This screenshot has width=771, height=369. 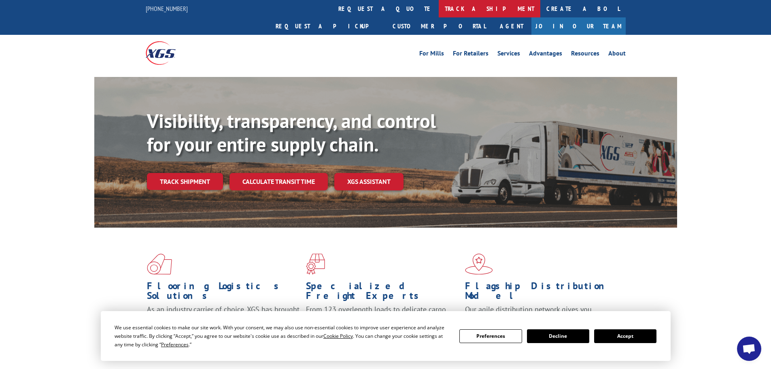 I want to click on img: xgs-icon-total-supply-chain-intelligence-red, so click(x=159, y=264).